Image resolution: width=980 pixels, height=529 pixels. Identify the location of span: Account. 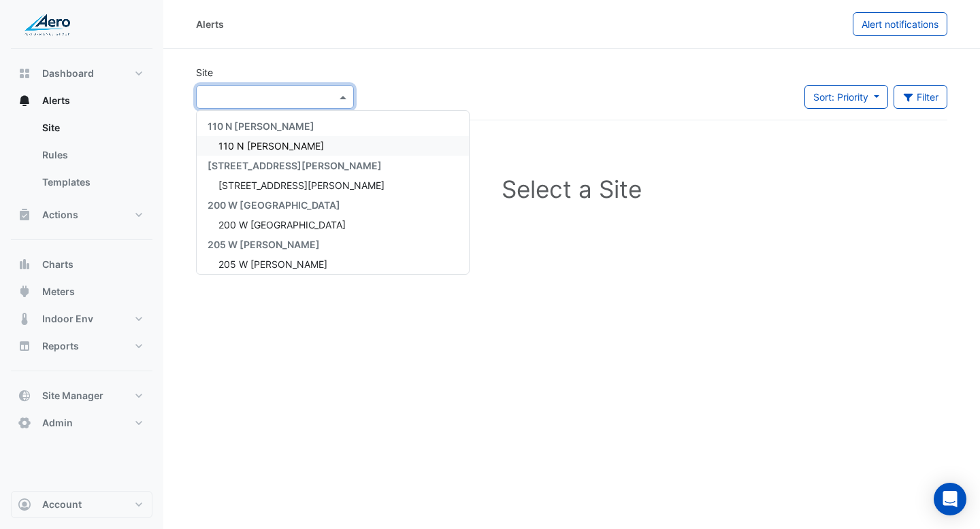
(62, 505).